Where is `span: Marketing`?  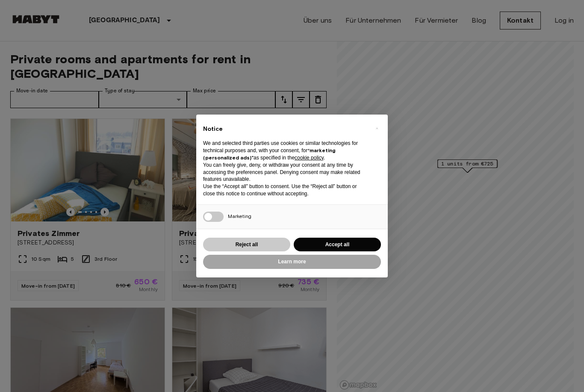
span: Marketing is located at coordinates (239, 216).